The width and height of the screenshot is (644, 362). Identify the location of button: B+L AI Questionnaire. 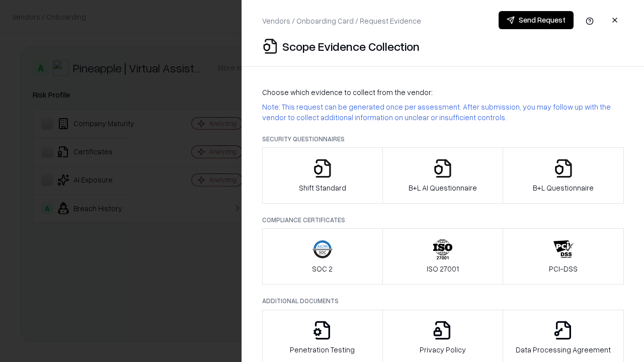
(443, 176).